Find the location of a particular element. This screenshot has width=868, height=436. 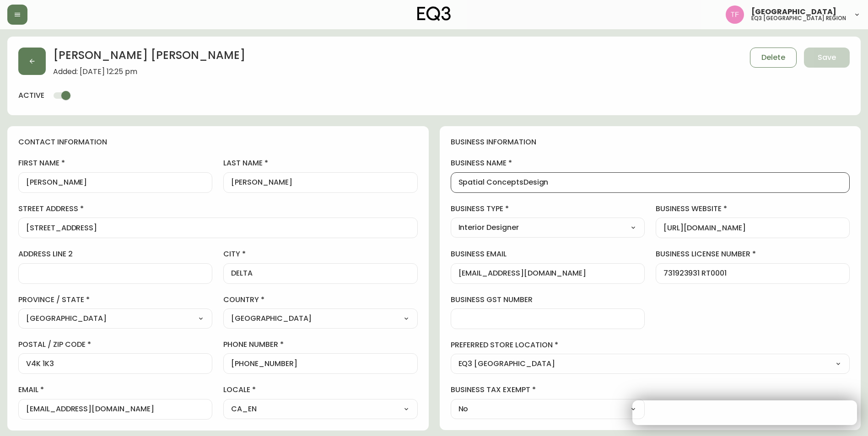

label: preferred store location is located at coordinates (650, 345).